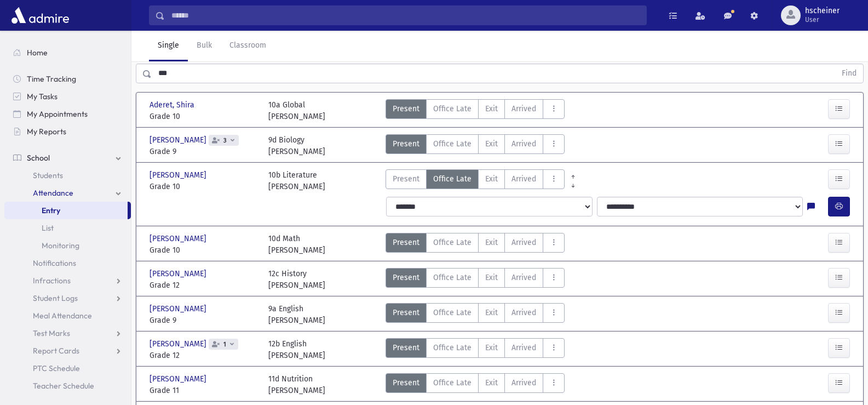  What do you see at coordinates (67, 175) in the screenshot?
I see `a: Students` at bounding box center [67, 175].